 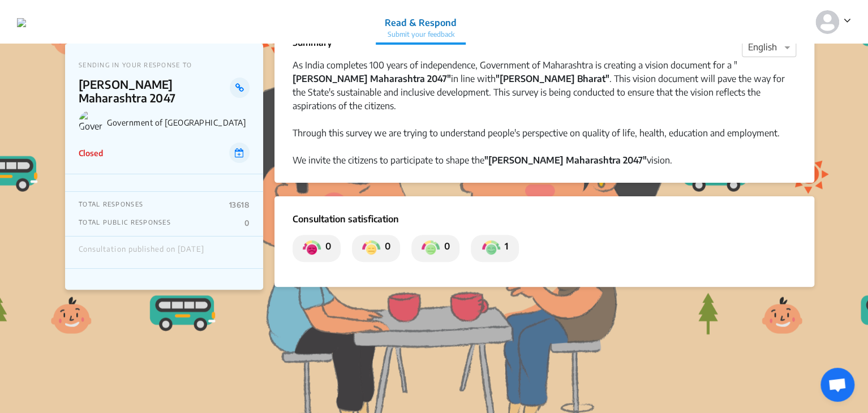 I want to click on p: SENDING IN YOUR RESPONSE TO, so click(x=164, y=65).